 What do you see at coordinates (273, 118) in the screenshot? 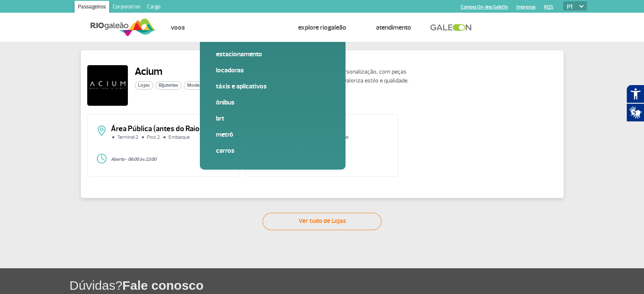
I see `a: BRT` at bounding box center [273, 118].